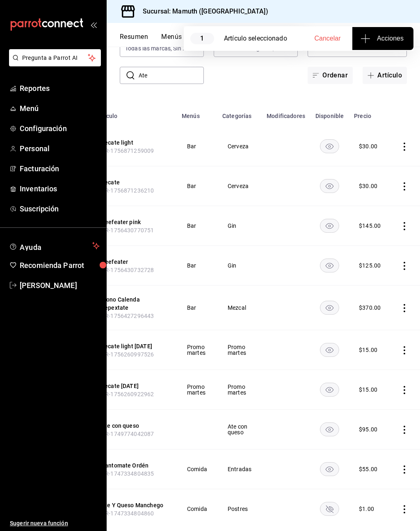  What do you see at coordinates (383, 39) in the screenshot?
I see `button: Acciones` at bounding box center [383, 39].